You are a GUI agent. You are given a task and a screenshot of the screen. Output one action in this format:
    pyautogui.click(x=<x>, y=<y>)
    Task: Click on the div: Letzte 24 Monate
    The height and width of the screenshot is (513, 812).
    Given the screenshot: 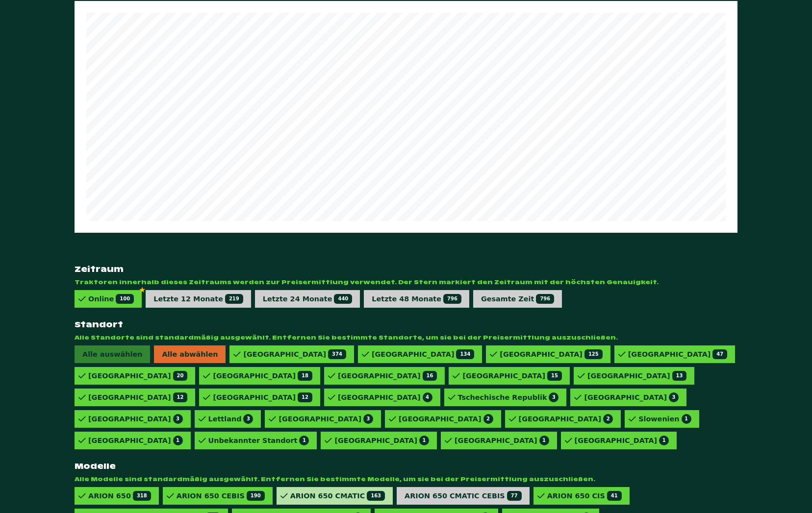 What is the action you would take?
    pyautogui.click(x=308, y=299)
    